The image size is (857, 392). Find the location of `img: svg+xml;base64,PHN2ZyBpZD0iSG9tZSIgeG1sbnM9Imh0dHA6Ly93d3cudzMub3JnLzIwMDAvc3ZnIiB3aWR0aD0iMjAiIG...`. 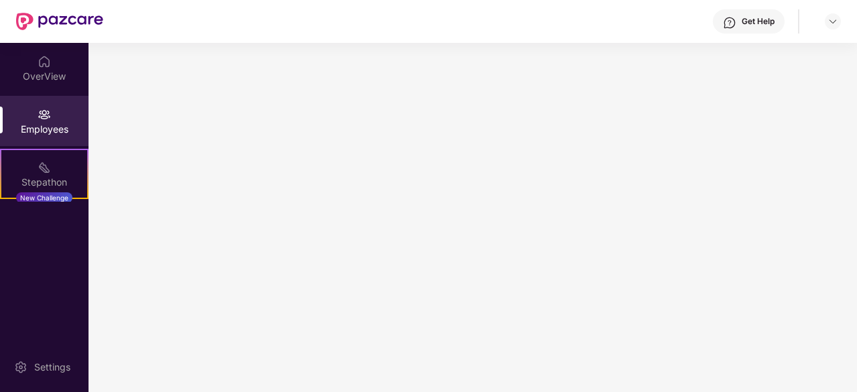

img: svg+xml;base64,PHN2ZyBpZD0iSG9tZSIgeG1sbnM9Imh0dHA6Ly93d3cudzMub3JnLzIwMDAvc3ZnIiB3aWR0aD0iMjAiIG... is located at coordinates (44, 62).